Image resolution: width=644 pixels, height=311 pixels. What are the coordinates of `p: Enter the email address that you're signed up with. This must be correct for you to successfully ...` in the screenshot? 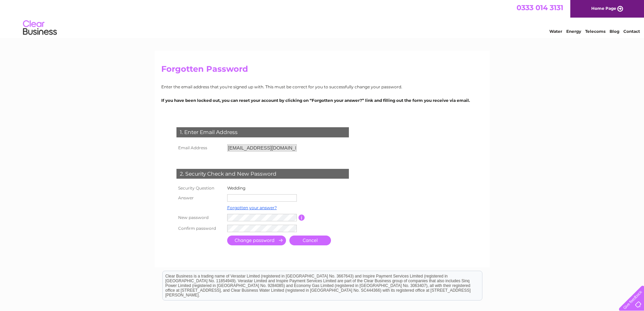 It's located at (322, 87).